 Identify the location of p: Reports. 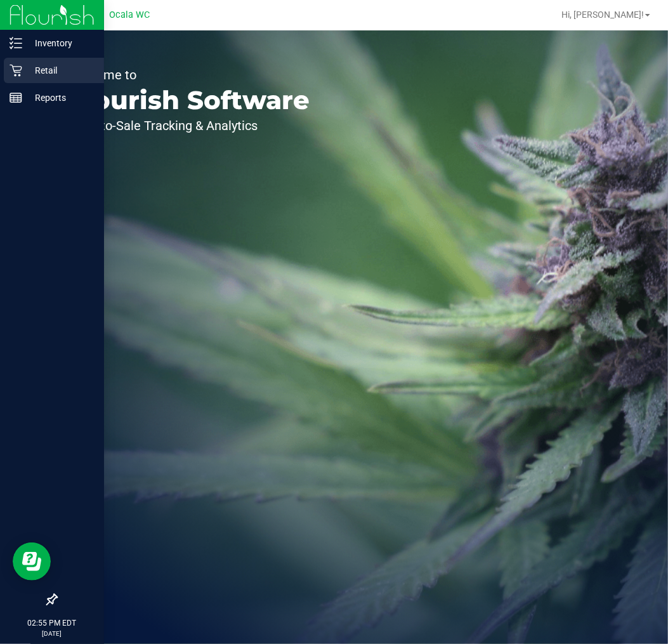
(60, 98).